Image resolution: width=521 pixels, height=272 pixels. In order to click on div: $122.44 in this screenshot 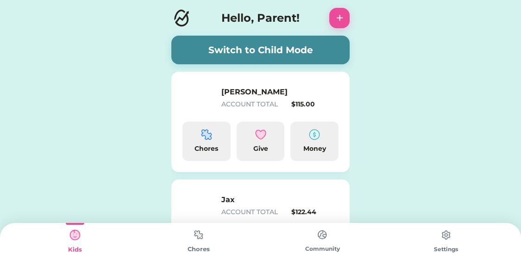, I will do `click(315, 212)`.